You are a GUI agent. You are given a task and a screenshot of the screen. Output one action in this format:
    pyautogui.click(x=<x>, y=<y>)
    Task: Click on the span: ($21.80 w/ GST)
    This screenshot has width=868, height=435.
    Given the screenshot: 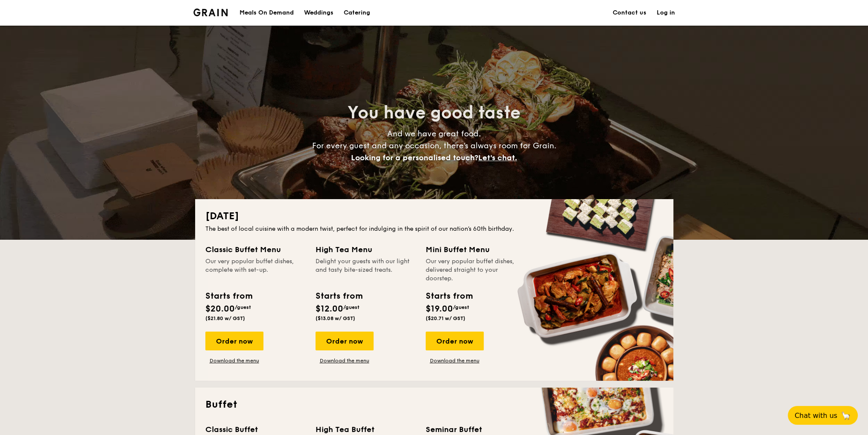 What is the action you would take?
    pyautogui.click(x=225, y=318)
    